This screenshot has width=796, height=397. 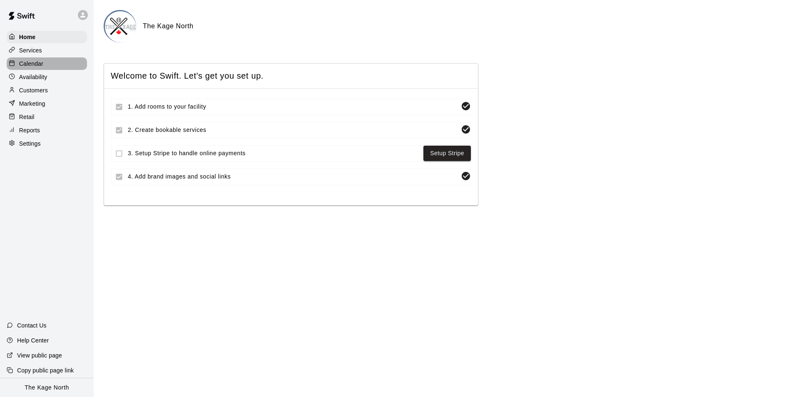 I want to click on p: View public page, so click(x=40, y=356).